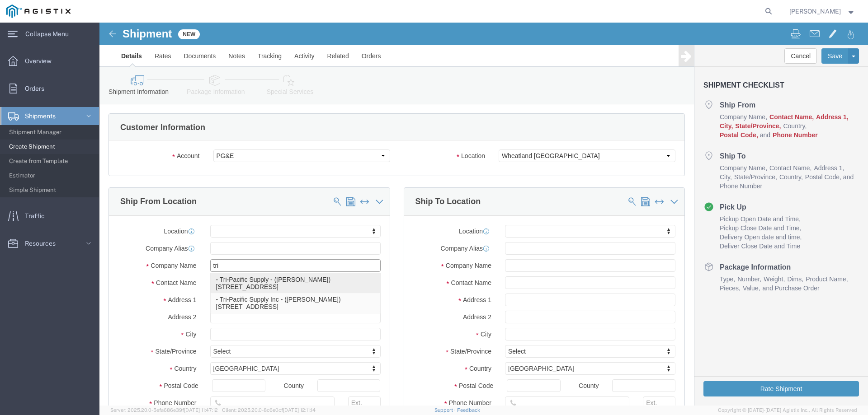 This screenshot has width=868, height=415. Describe the element at coordinates (468, 410) in the screenshot. I see `a: Feedback` at that location.